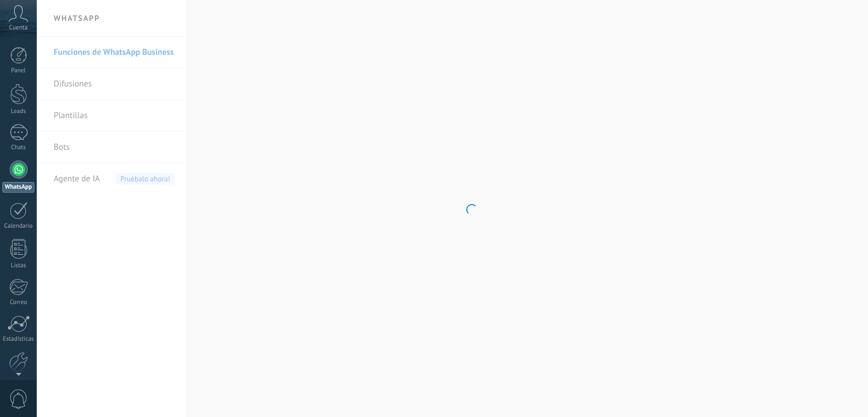 This screenshot has width=868, height=417. What do you see at coordinates (19, 302) in the screenshot?
I see `div: Correo` at bounding box center [19, 302].